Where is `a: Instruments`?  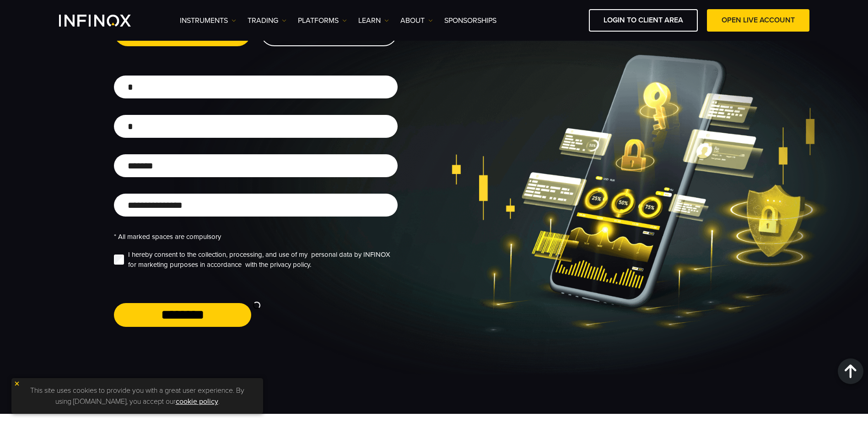
a: Instruments is located at coordinates (208, 20).